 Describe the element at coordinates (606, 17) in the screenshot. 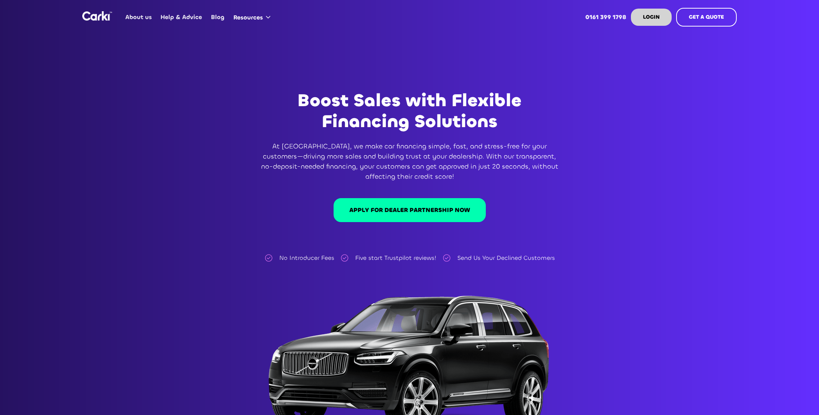

I see `a: 0161 399 1798` at that location.